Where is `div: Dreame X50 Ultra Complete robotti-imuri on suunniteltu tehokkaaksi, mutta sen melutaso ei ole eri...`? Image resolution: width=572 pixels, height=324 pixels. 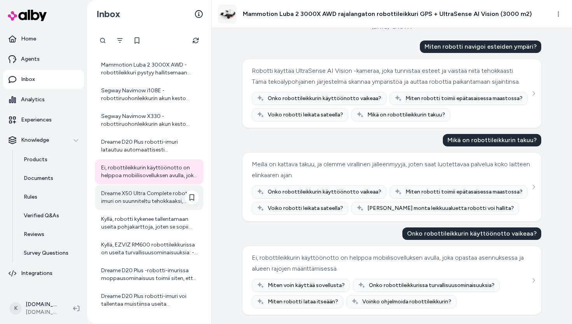 div: Dreame X50 Ultra Complete robotti-imuri on suunniteltu tehokkaaksi, mutta sen melutaso ei ole eri... is located at coordinates (150, 197).